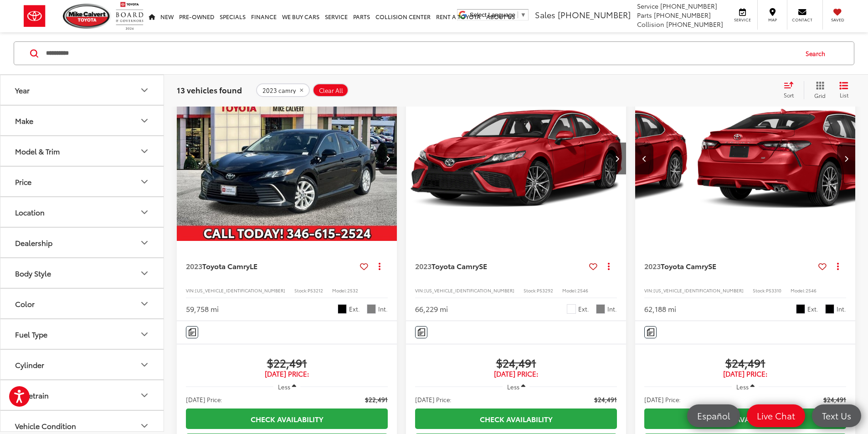  Describe the element at coordinates (331, 90) in the screenshot. I see `span: Clear All` at that location.